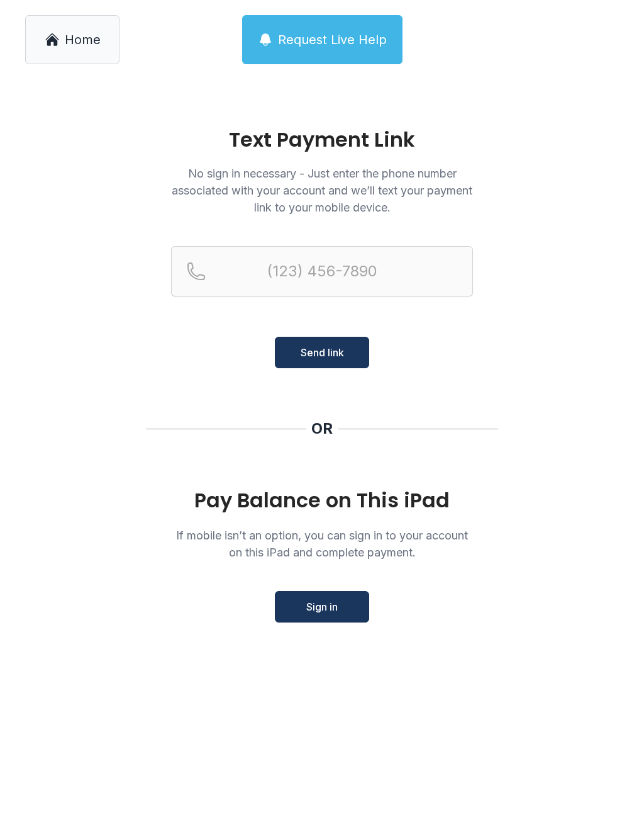 The width and height of the screenshot is (644, 829). Describe the element at coordinates (82, 39) in the screenshot. I see `span: Home` at that location.